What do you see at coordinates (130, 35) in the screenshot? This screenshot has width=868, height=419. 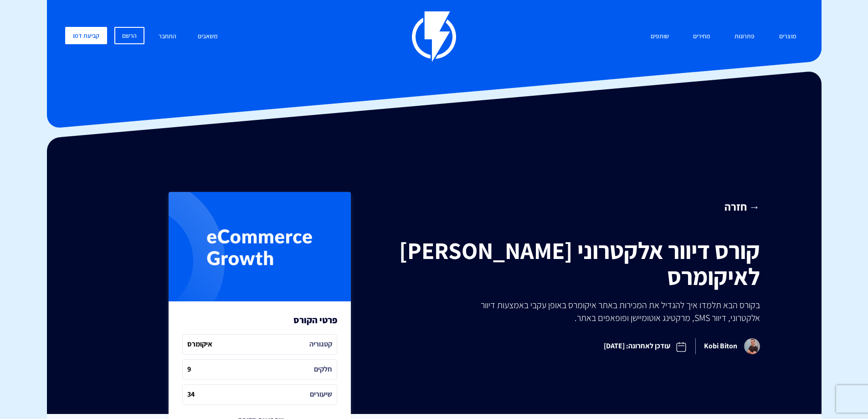 I see `a: הרשם` at bounding box center [130, 35].